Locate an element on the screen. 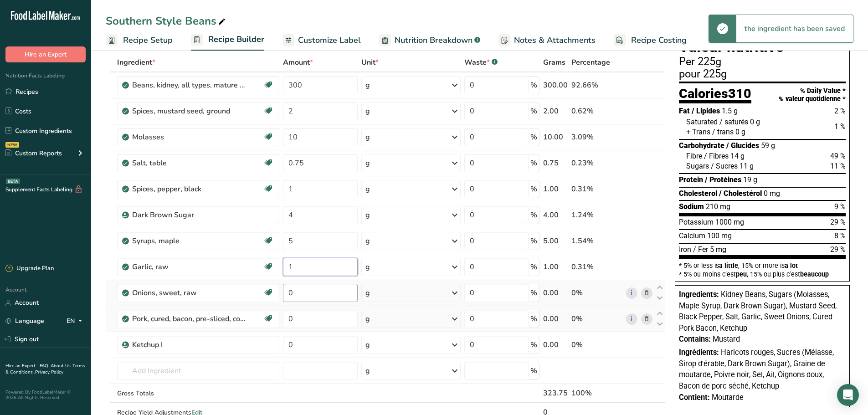 Image resolution: width=868 pixels, height=415 pixels. span: 11 g is located at coordinates (746, 166).